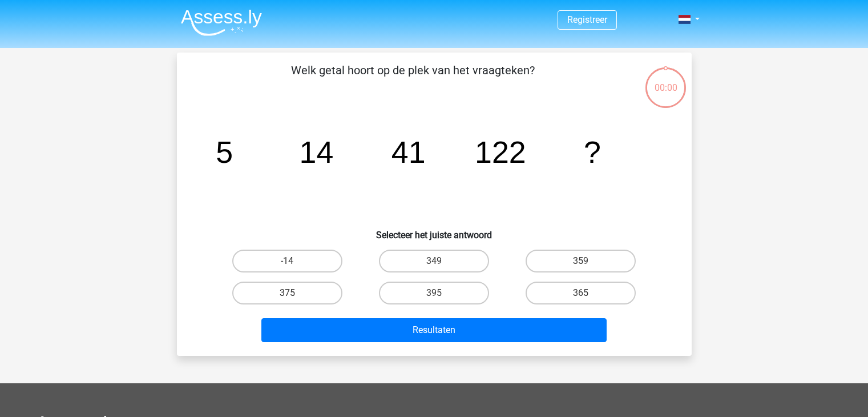 The width and height of the screenshot is (868, 417). I want to click on label: 349, so click(434, 261).